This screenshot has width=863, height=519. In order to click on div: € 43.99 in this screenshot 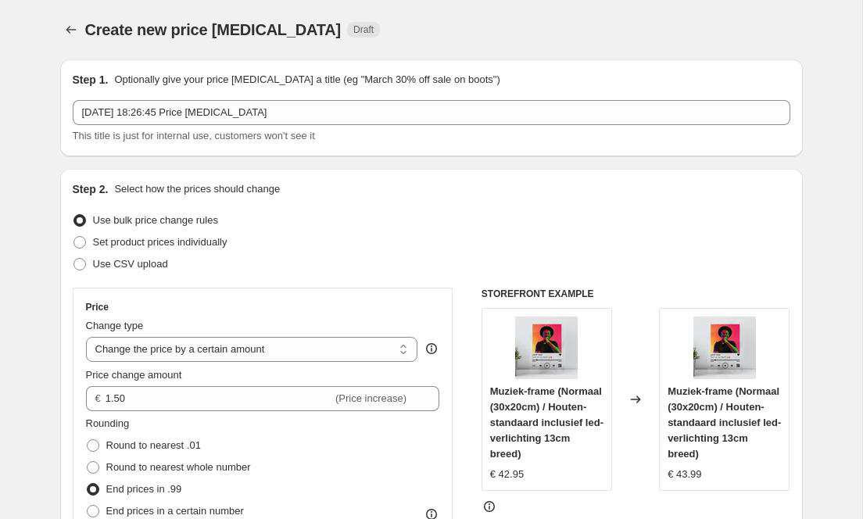, I will do `click(684, 475)`.